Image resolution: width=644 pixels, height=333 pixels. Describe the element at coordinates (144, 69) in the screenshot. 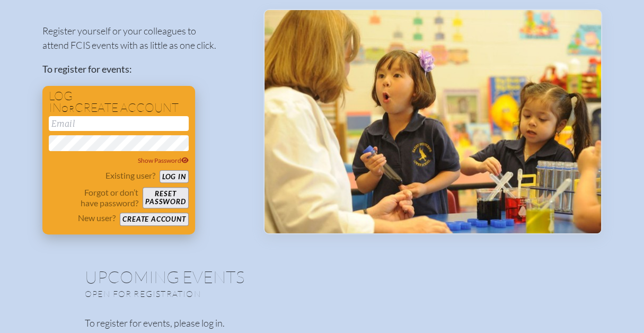

I see `p: To register for events:` at that location.